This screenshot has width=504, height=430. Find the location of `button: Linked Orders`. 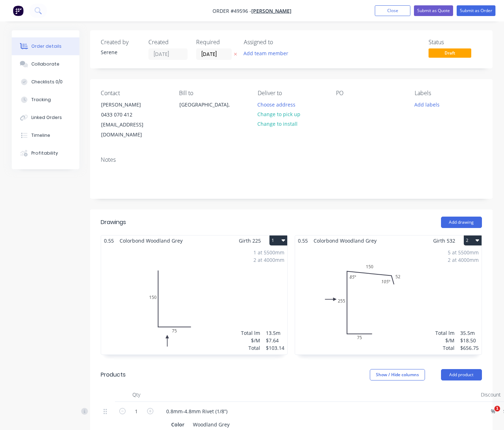

button: Linked Orders is located at coordinates (46, 117).